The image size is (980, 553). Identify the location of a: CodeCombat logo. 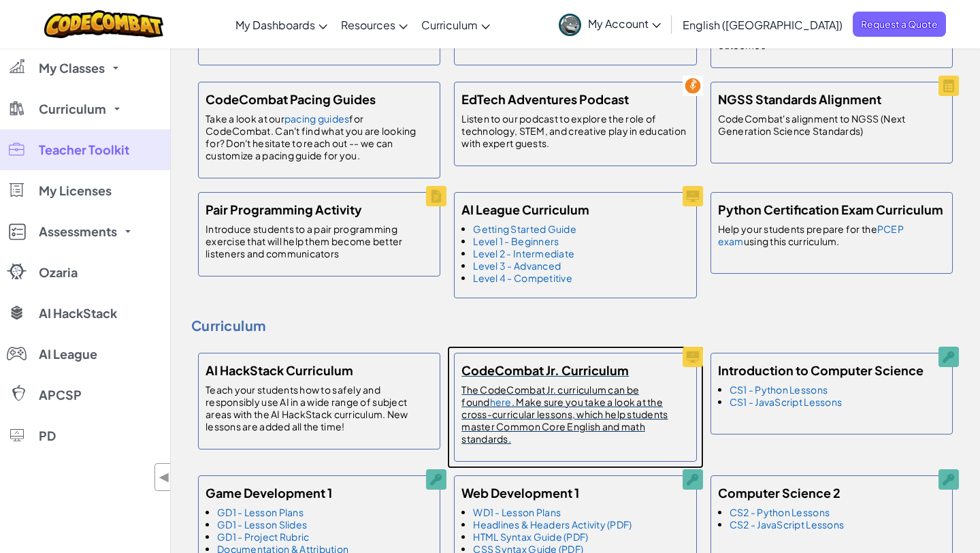
(104, 24).